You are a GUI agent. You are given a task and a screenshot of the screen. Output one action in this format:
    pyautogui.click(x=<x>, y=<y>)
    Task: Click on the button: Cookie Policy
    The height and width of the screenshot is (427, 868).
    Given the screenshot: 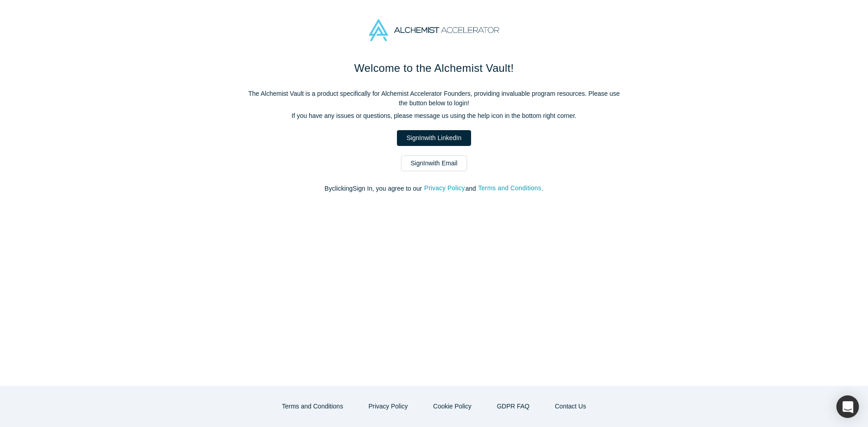 What is the action you would take?
    pyautogui.click(x=452, y=406)
    